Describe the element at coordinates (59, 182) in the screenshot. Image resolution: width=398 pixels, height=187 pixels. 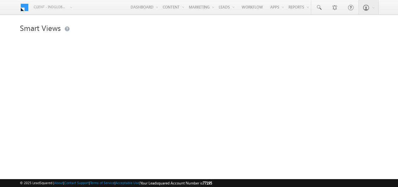
I see `a: About` at that location.